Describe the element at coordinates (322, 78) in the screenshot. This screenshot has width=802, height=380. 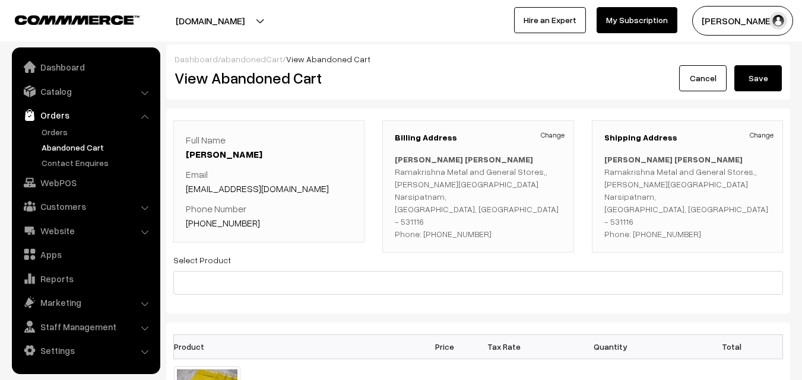
I see `h2: View Abandoned Cart` at that location.